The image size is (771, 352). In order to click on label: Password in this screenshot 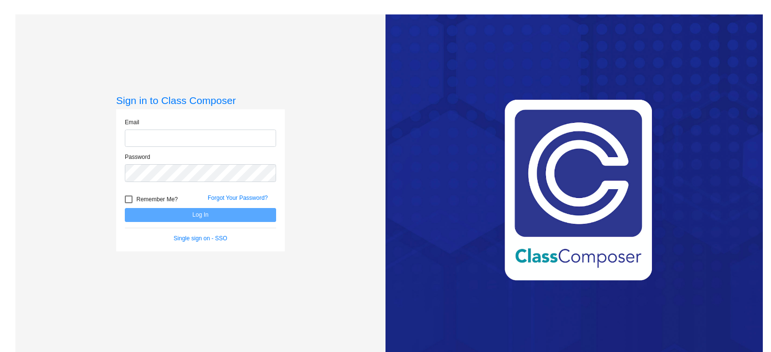, I will do `click(137, 157)`.